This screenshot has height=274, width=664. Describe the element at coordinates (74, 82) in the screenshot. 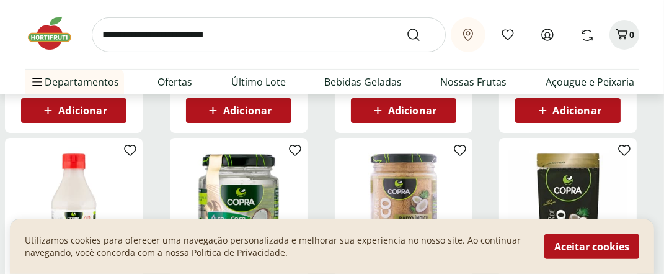

I see `span: Departamentos` at that location.